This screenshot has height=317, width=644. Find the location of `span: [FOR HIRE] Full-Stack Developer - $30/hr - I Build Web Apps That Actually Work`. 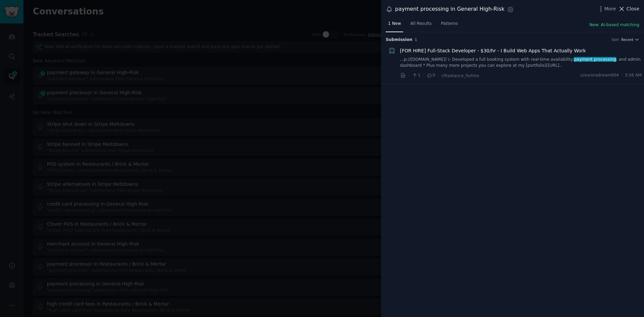

span: [FOR HIRE] Full-Stack Developer - $30/hr - I Build Web Apps That Actually Work is located at coordinates (493, 51).